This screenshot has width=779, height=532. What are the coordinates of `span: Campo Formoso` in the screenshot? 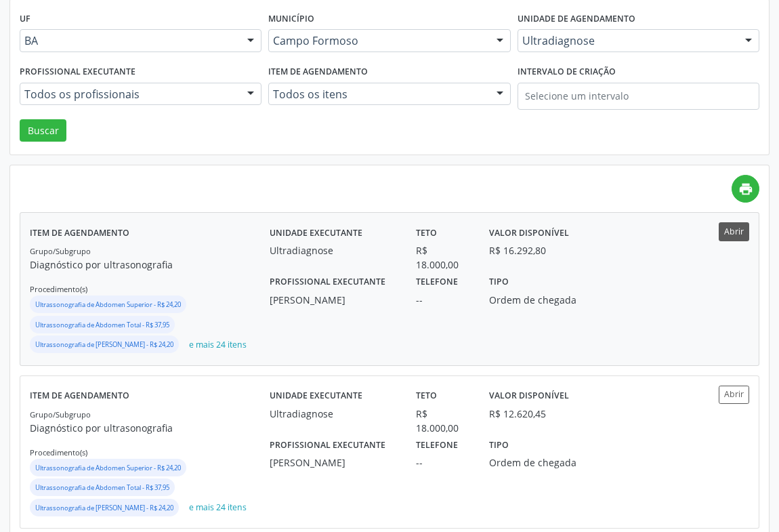 It's located at (377, 41).